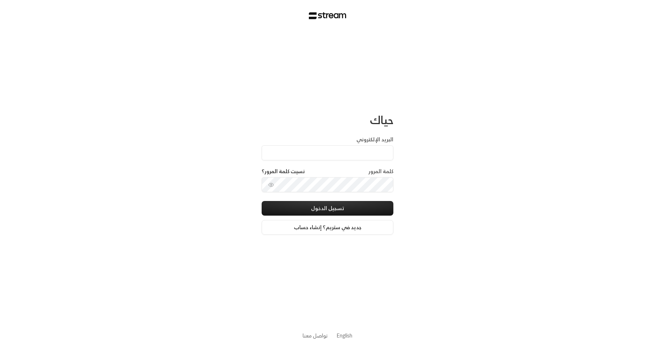 This screenshot has height=354, width=655. I want to click on button: toggle password visibility, so click(271, 185).